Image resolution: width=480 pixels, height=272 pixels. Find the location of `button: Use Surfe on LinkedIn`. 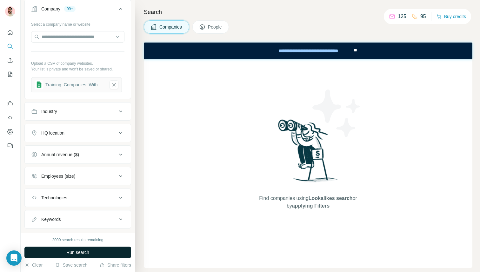

button: Use Surfe on LinkedIn is located at coordinates (10, 104).